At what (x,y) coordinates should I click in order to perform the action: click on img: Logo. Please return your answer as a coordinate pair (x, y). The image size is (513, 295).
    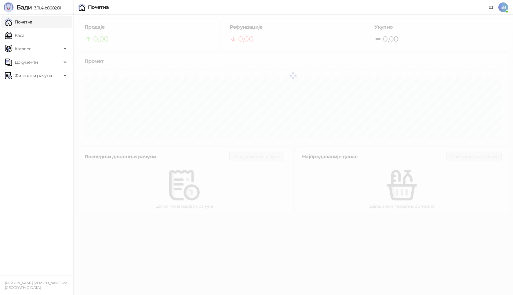
    Looking at the image, I should click on (9, 7).